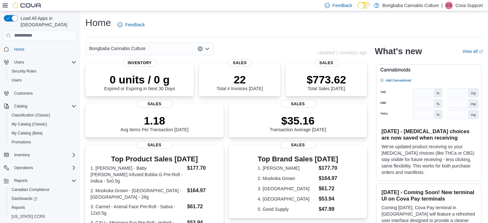  Describe the element at coordinates (358, 9) in the screenshot. I see `span: Dark Mode` at that location.